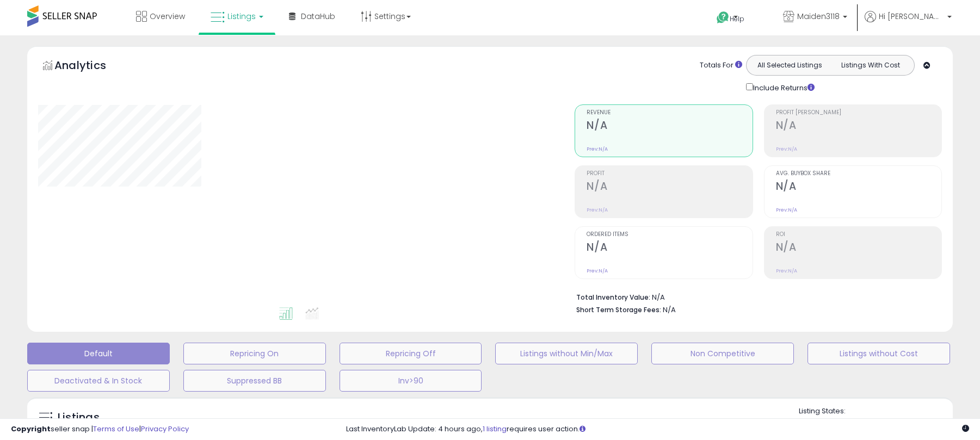 The width and height of the screenshot is (980, 440). What do you see at coordinates (858, 174) in the screenshot?
I see `span: Avg. Buybox Share` at bounding box center [858, 174].